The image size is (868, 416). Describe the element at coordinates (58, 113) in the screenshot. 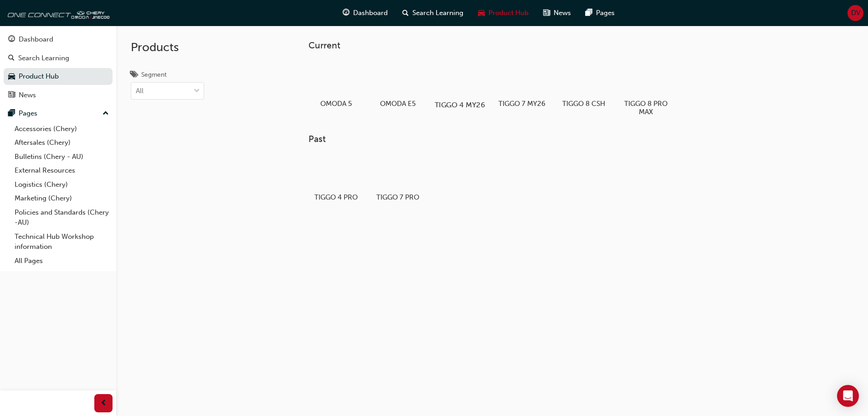

I see `button: Pages` at that location.